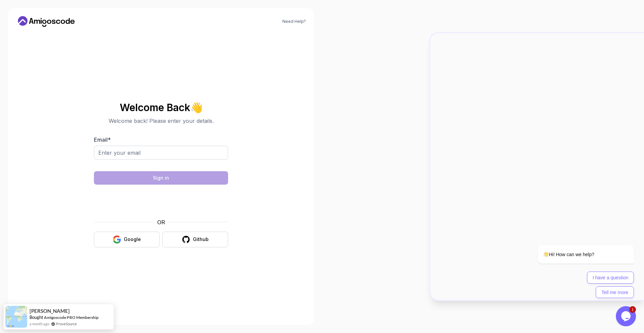  Describe the element at coordinates (161, 178) in the screenshot. I see `div: Sign in` at that location.